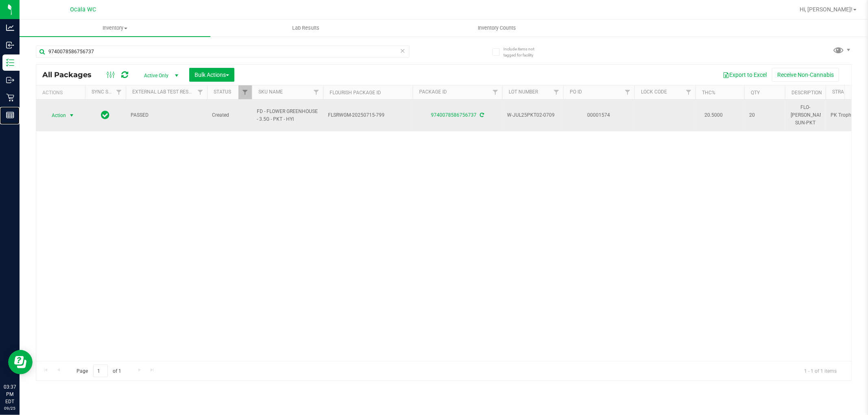  I want to click on span: select, so click(72, 116).